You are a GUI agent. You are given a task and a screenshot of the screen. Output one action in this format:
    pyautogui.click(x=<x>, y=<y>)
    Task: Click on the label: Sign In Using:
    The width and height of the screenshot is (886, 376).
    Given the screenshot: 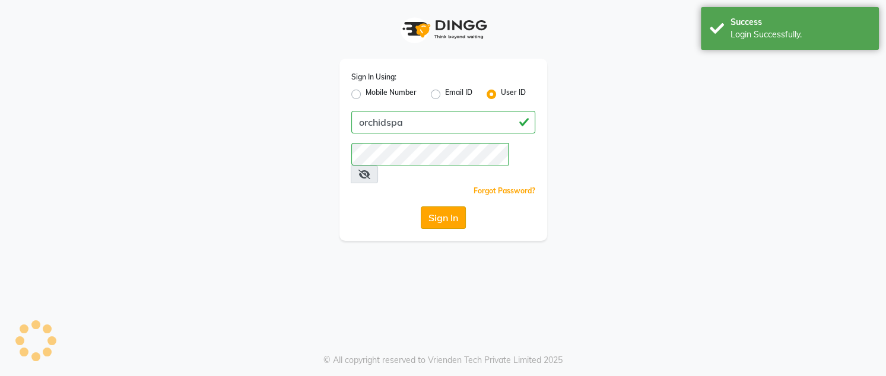 What is the action you would take?
    pyautogui.click(x=374, y=77)
    